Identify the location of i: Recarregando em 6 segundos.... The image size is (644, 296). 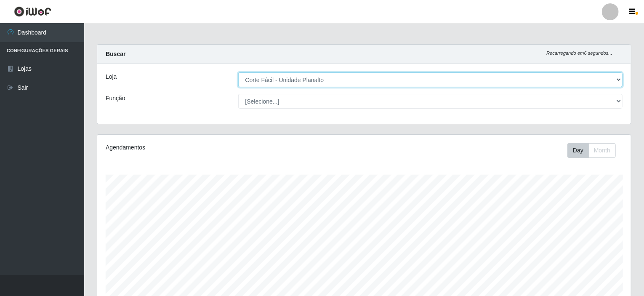
(579, 53).